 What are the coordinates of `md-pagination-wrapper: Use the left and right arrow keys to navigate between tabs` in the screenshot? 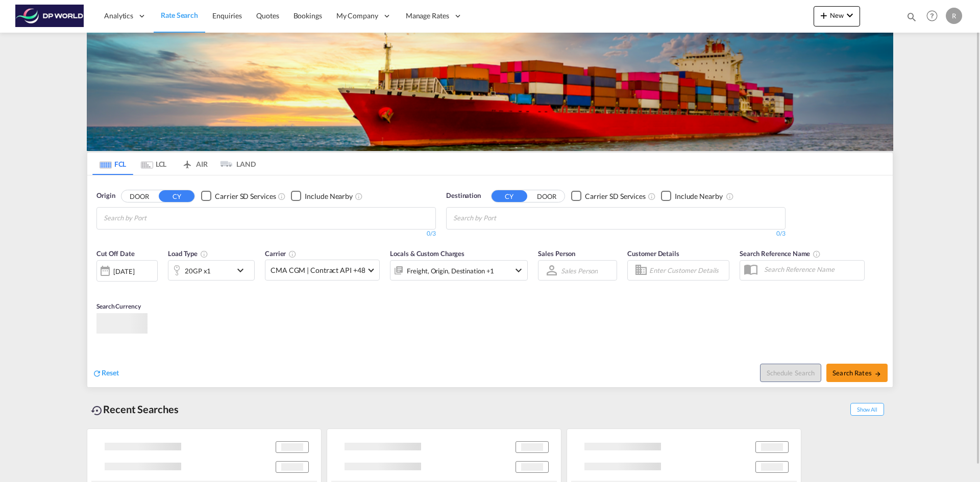 It's located at (174, 163).